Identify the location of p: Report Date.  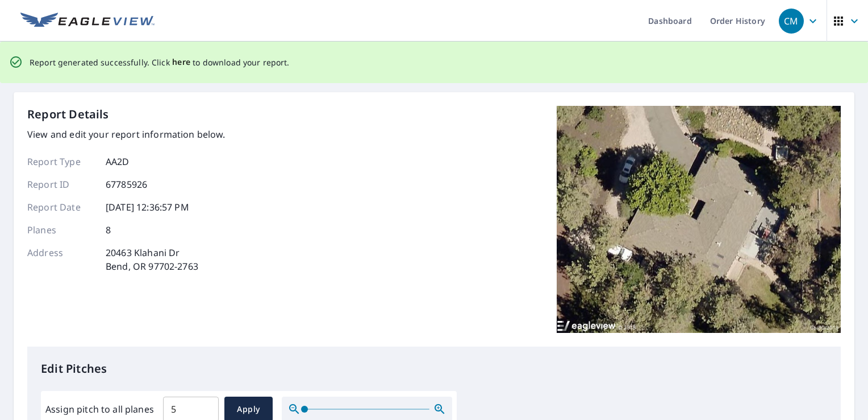
(62, 207).